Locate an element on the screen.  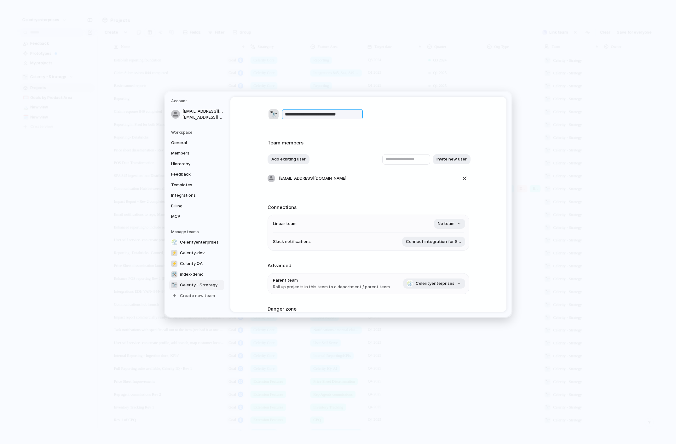
h5: Manage teams is located at coordinates (198, 232).